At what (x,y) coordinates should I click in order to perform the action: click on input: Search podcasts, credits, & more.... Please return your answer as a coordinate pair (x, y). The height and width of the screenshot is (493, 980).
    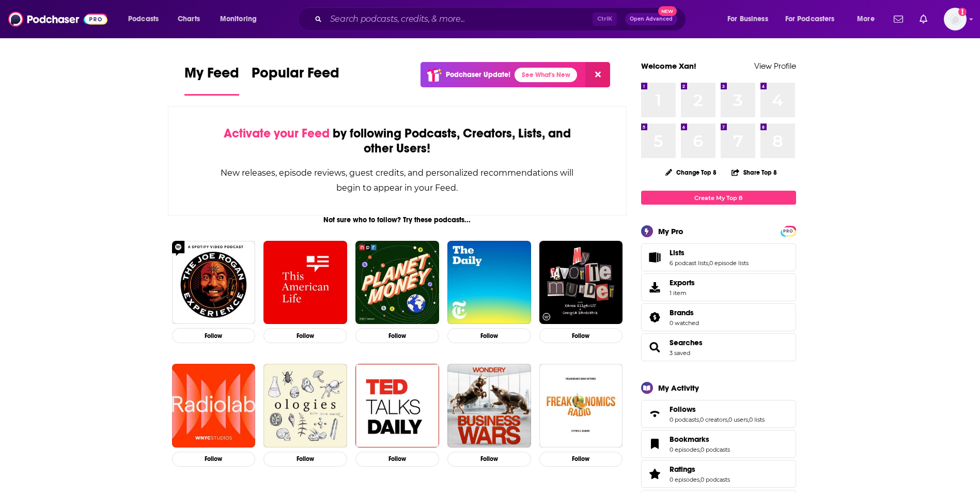
    Looking at the image, I should click on (459, 19).